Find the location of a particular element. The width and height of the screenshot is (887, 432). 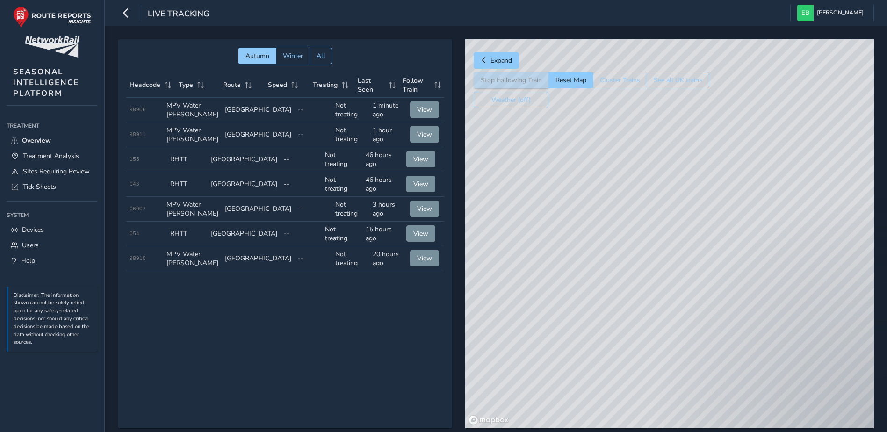

span: Speed is located at coordinates (277, 85).